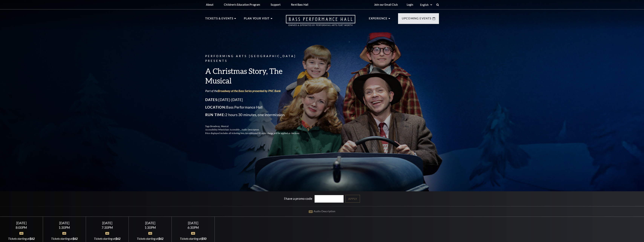 Image resolution: width=644 pixels, height=242 pixels. Describe the element at coordinates (107, 227) in the screenshot. I see `div: 7:30PM` at that location.